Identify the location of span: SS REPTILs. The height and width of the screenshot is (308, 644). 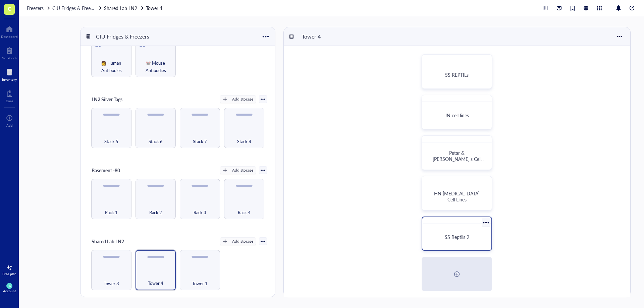
(457, 75).